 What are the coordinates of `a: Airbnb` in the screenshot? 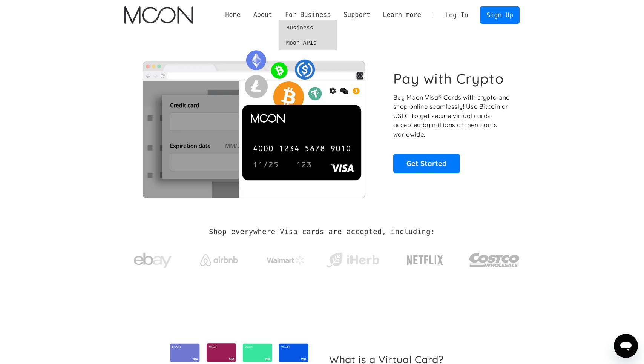 It's located at (219, 258).